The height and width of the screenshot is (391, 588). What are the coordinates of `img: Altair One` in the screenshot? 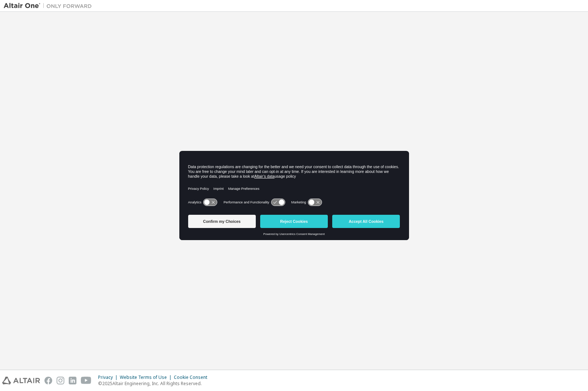 It's located at (50, 6).